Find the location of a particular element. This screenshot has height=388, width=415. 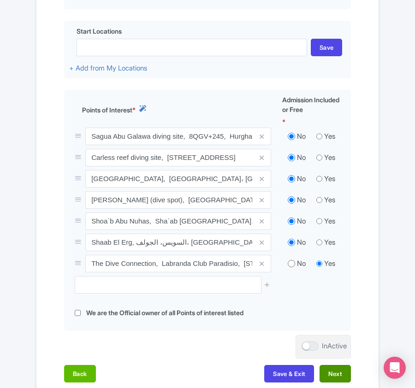

div: Open Intercom Messenger is located at coordinates (395, 368).